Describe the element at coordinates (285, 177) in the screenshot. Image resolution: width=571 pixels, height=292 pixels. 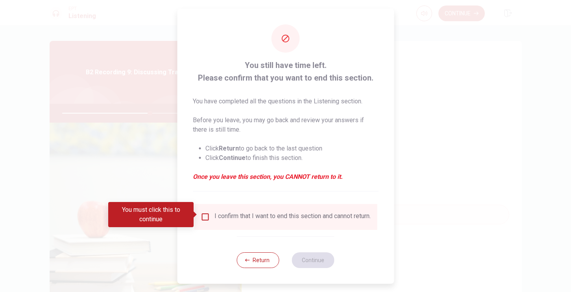
I see `em: Once you leave this section, you CANNOT return to it.` at that location.